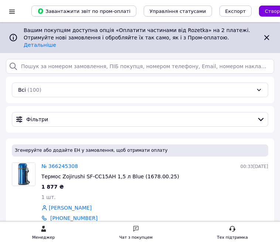 The height and width of the screenshot is (245, 280). Describe the element at coordinates (40, 45) in the screenshot. I see `a: Детальніше` at that location.